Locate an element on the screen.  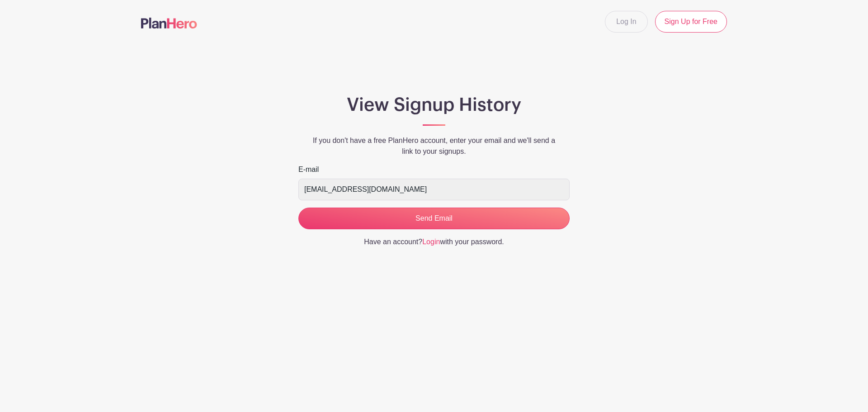
p: If you don't have a free PlanHero account, enter your email and we'll send a link to your signups. is located at coordinates (434, 146).